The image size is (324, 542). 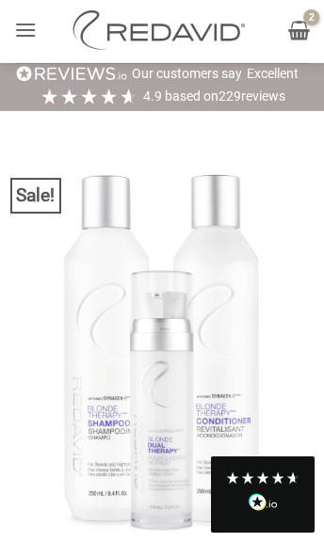 I want to click on span: Based on, so click(x=191, y=96).